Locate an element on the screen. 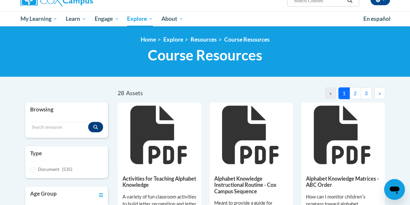 The height and width of the screenshot is (205, 410). span: About is located at coordinates (173, 19).